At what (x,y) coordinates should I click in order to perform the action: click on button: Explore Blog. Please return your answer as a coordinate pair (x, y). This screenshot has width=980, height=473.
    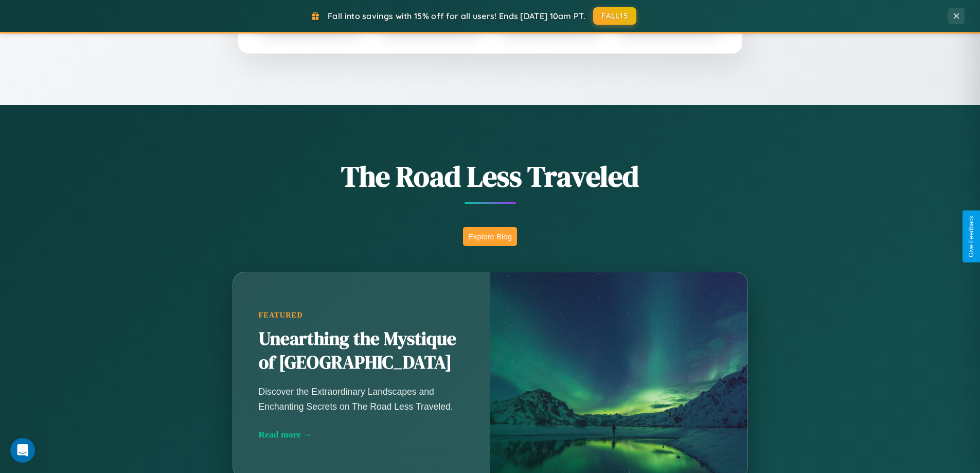
    Looking at the image, I should click on (490, 236).